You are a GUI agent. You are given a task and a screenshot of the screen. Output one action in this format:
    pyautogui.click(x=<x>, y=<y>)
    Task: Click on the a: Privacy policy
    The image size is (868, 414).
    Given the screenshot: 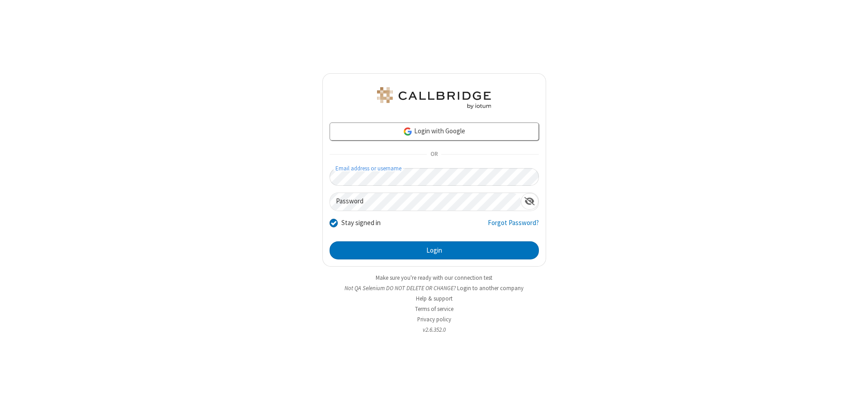 What is the action you would take?
    pyautogui.click(x=434, y=319)
    